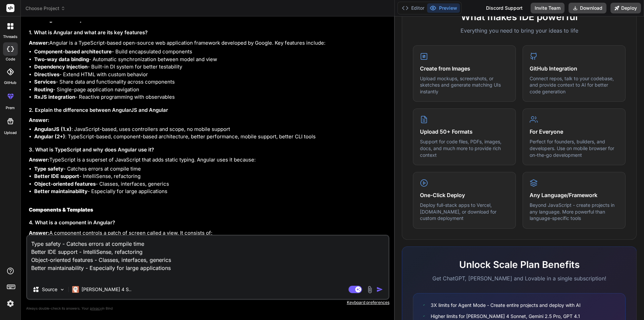 This screenshot has height=320, width=644. I want to click on strong: Services, so click(45, 82).